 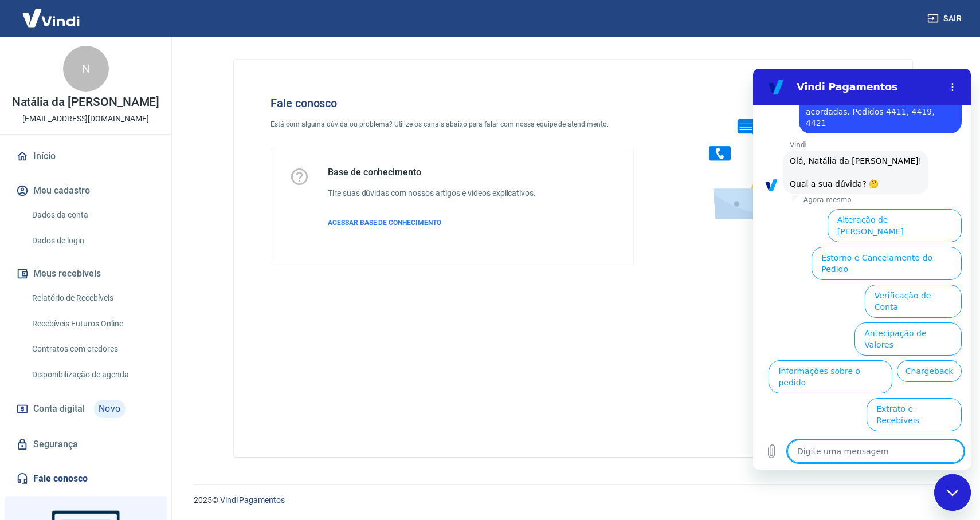 I want to click on a: Contratos com credores, so click(x=92, y=348).